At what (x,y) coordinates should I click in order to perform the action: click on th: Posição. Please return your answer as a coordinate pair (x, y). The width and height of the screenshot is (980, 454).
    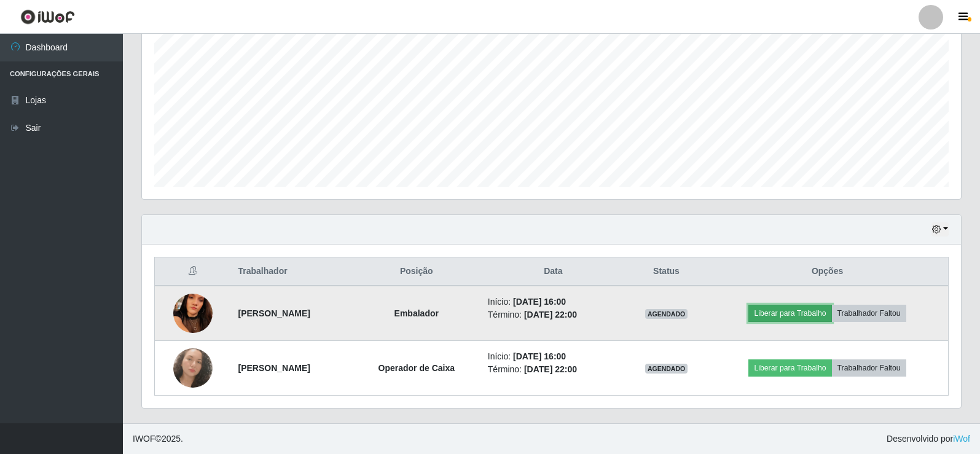
    Looking at the image, I should click on (417, 272).